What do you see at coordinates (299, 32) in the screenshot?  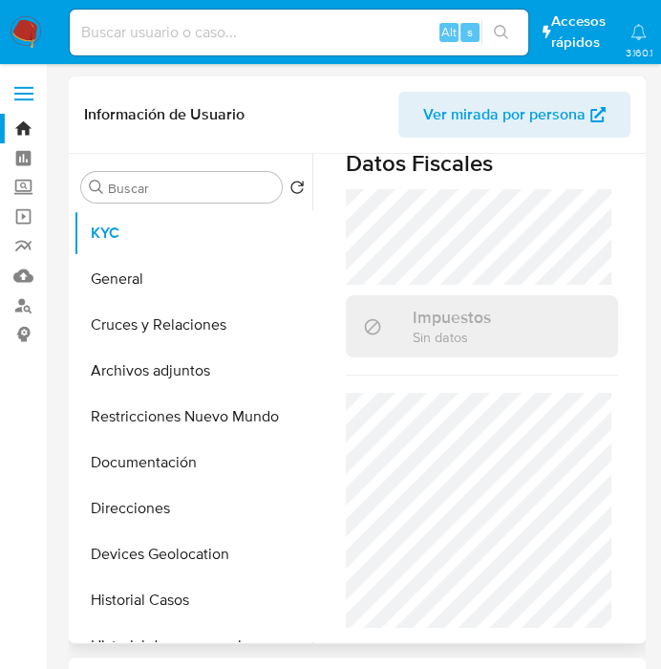 I see `input: Buscar usuario o caso...` at bounding box center [299, 32].